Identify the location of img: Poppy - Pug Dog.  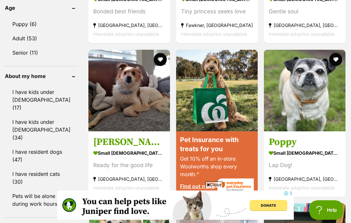
(305, 90).